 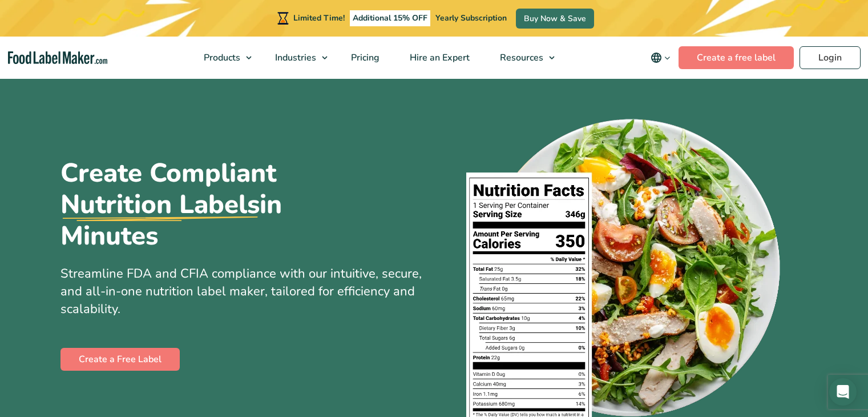 I want to click on a: Login, so click(x=830, y=57).